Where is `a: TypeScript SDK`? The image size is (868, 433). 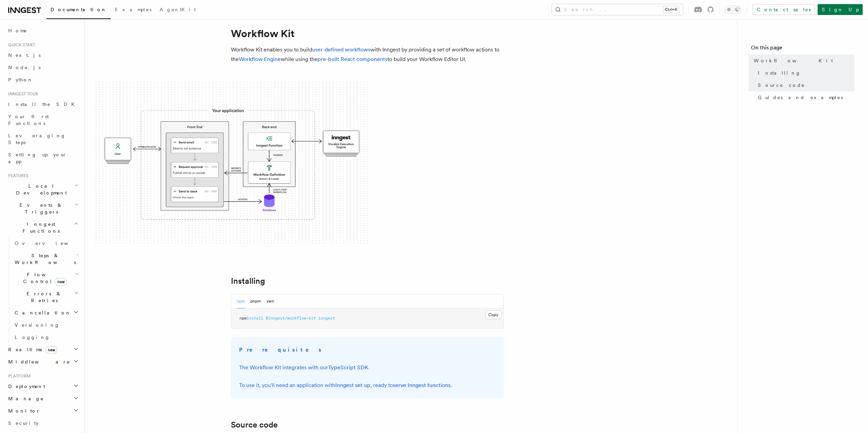 a: TypeScript SDK is located at coordinates (348, 368).